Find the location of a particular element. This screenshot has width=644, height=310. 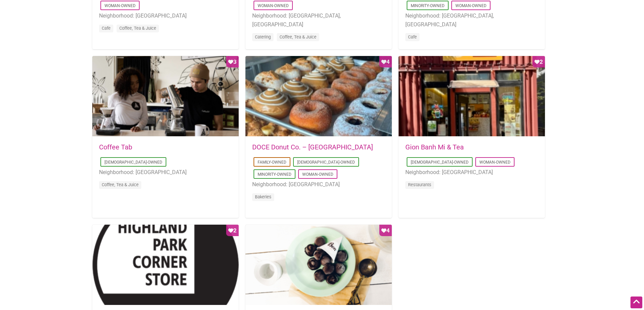

a: Family-Owned is located at coordinates (272, 163).